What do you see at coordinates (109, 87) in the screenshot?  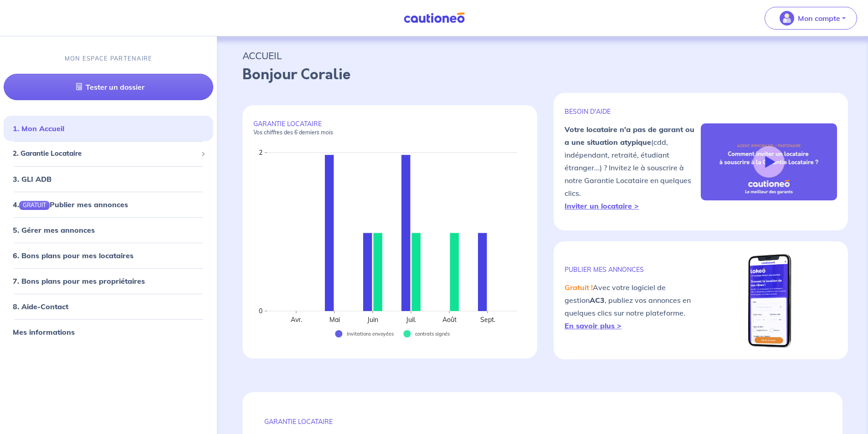 I see `a: Tester un dossier` at bounding box center [109, 87].